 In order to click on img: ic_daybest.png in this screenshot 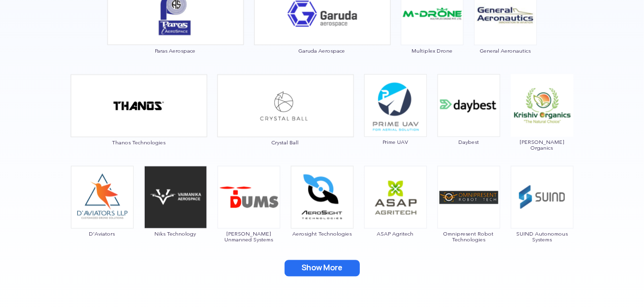, I will do `click(469, 106)`.